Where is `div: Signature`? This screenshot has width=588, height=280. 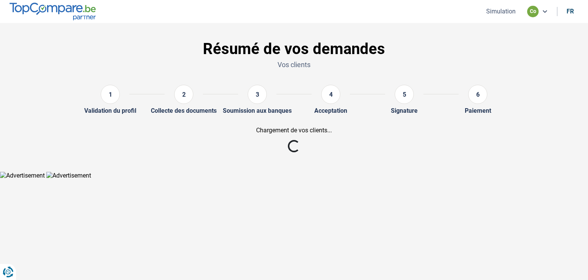 div: Signature is located at coordinates (404, 110).